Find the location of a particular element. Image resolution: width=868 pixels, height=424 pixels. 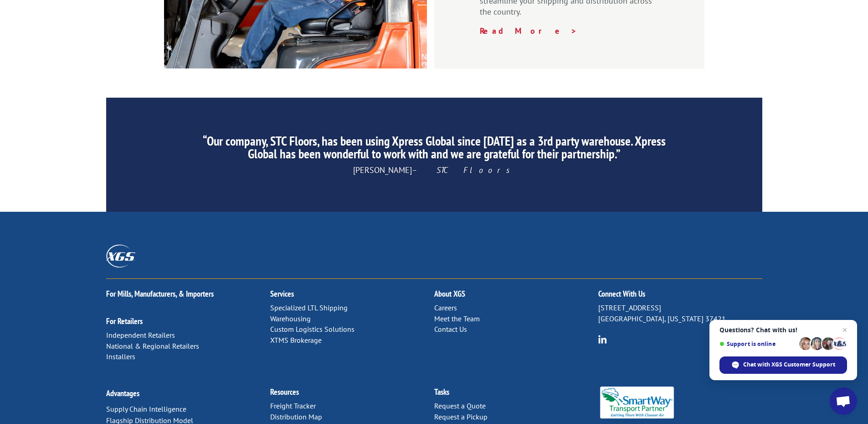

img: Smartway_Logo is located at coordinates (637, 403).